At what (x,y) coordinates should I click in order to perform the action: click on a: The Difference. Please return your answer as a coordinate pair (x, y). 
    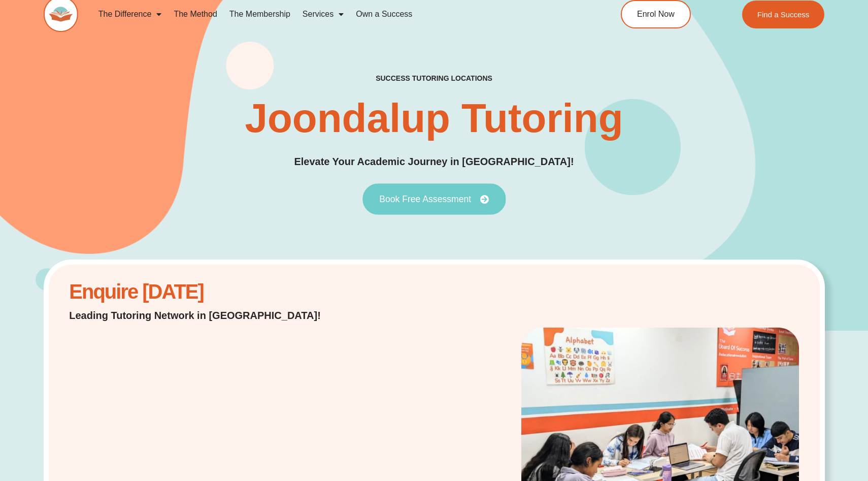
    Looking at the image, I should click on (130, 14).